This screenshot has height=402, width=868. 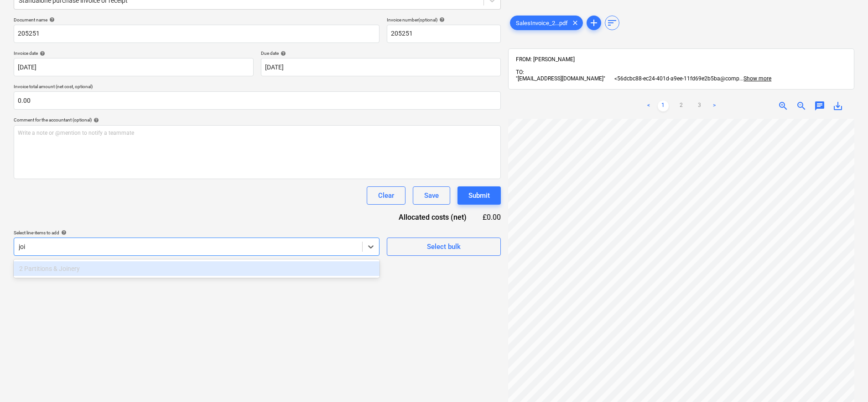 I want to click on button: Select bulk, so click(x=444, y=246).